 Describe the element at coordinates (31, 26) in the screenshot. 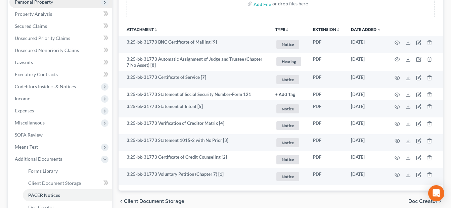

I see `span: Secured Claims` at that location.